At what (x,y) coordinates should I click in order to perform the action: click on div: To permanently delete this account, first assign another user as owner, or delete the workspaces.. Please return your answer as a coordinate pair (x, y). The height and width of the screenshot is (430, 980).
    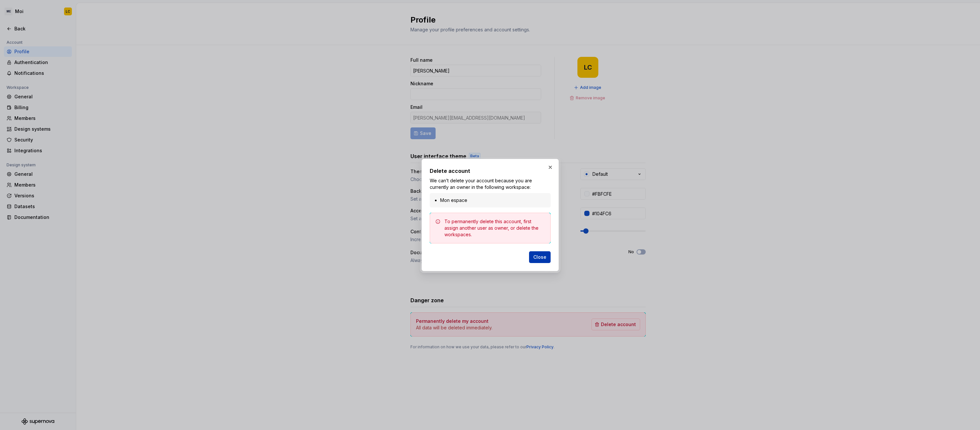
    Looking at the image, I should click on (494, 228).